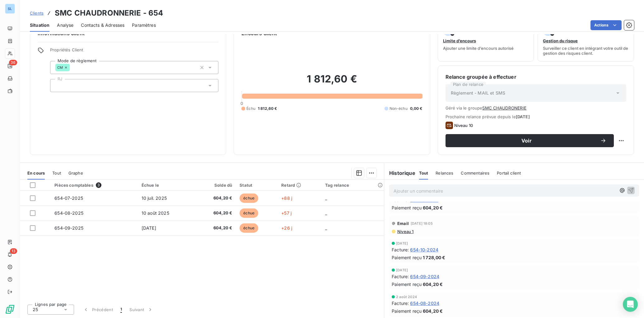 The width and height of the screenshot is (644, 318). I want to click on button: Suivant, so click(141, 310).